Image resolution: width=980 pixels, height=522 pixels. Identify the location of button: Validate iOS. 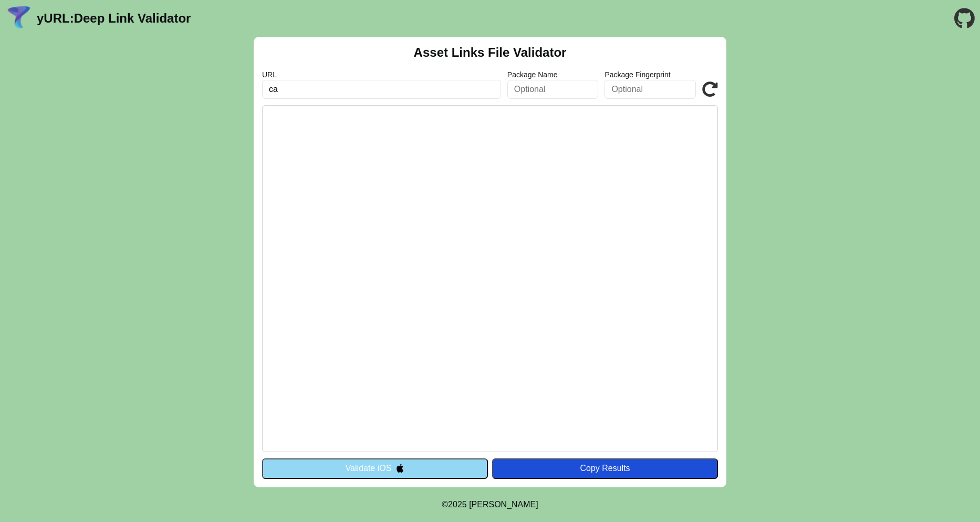
(375, 468).